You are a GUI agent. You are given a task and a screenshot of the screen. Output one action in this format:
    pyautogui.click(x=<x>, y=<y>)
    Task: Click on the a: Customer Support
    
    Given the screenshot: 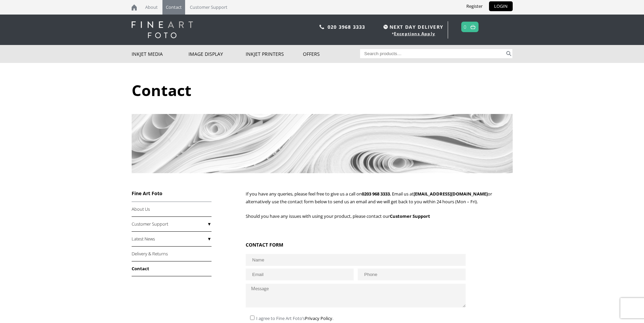 What is the action you would take?
    pyautogui.click(x=171, y=224)
    